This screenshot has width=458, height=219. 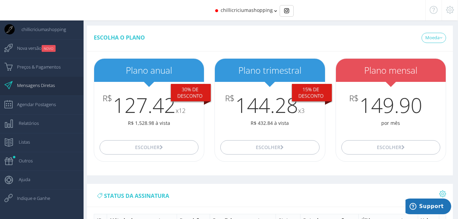 I want to click on span: Indique e Ganhe, so click(x=30, y=198).